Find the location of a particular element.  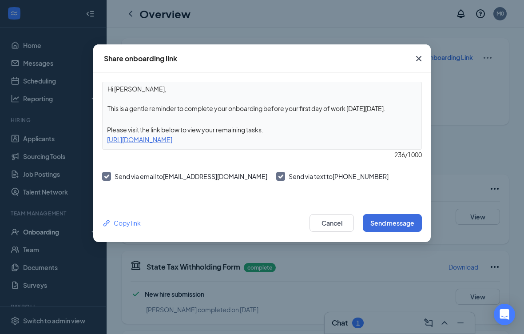

div: Share onboarding link is located at coordinates (140, 59).